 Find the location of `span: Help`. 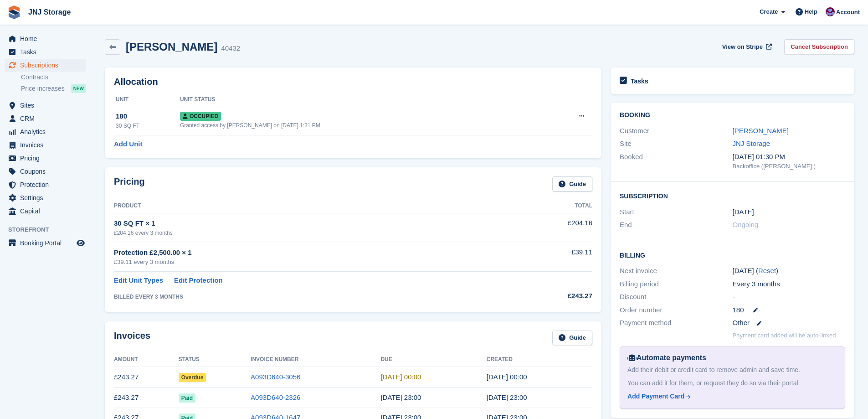

span: Help is located at coordinates (811, 12).